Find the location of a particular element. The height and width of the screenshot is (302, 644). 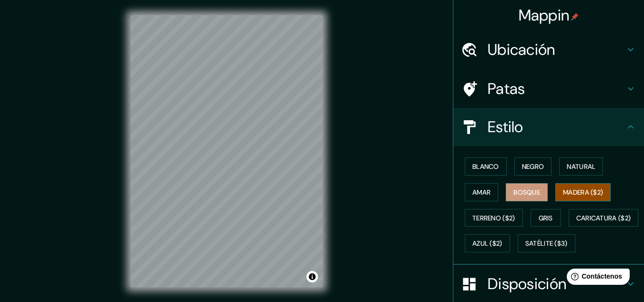

font: Contáctenos is located at coordinates (42, 12).